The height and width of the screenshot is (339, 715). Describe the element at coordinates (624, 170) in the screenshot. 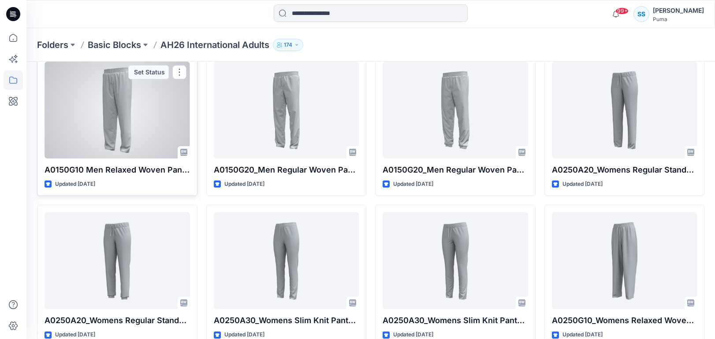

I see `p: A0250A20_Womens Regular Standard Leg Knit Pants_Mid Waist_Open Hem_20250721` at that location.